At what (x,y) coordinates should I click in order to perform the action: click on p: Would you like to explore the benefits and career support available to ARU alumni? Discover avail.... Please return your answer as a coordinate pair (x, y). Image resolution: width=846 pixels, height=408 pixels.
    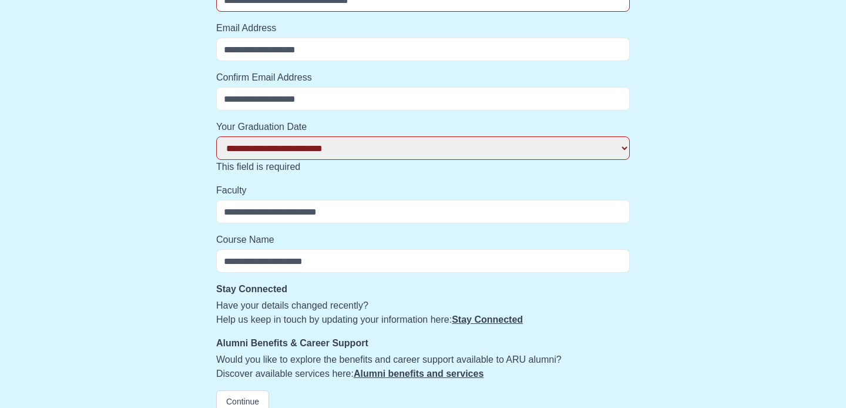
    Looking at the image, I should click on (423, 366).